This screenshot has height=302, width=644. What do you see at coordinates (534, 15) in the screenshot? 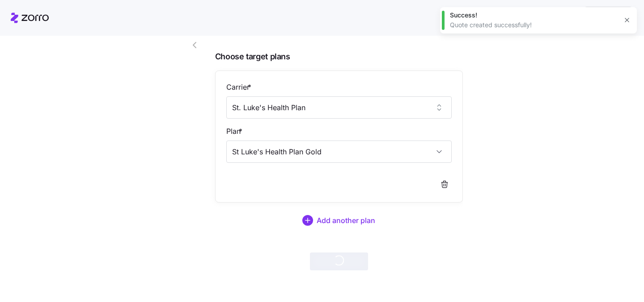
I see `div: Success!` at bounding box center [534, 15].